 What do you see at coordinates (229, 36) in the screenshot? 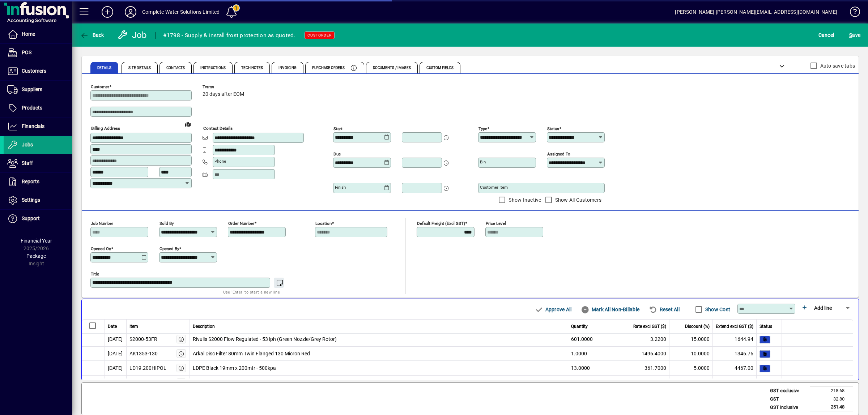
I see `div: #1798 - Supply & install frost protection as quoted.` at bounding box center [229, 36].